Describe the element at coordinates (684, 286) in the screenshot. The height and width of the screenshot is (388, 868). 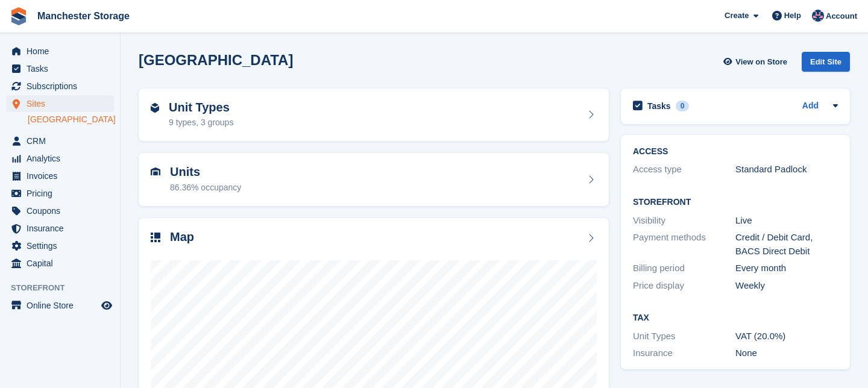
I see `div: Price display` at that location.